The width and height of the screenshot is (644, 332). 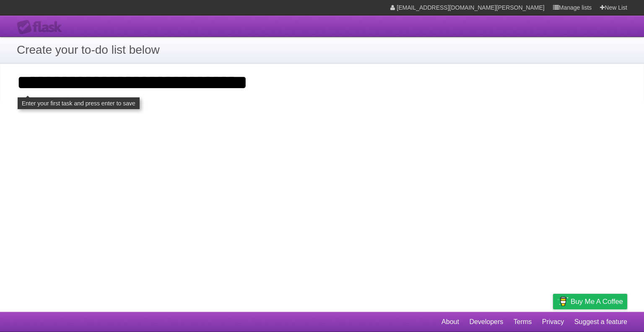 I want to click on a: Privacy, so click(x=553, y=322).